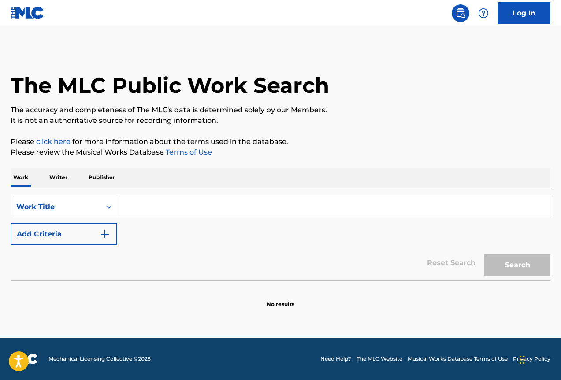 The image size is (561, 380). I want to click on p: The accuracy and completeness of The MLC's data is determined solely by our Members., so click(280, 110).